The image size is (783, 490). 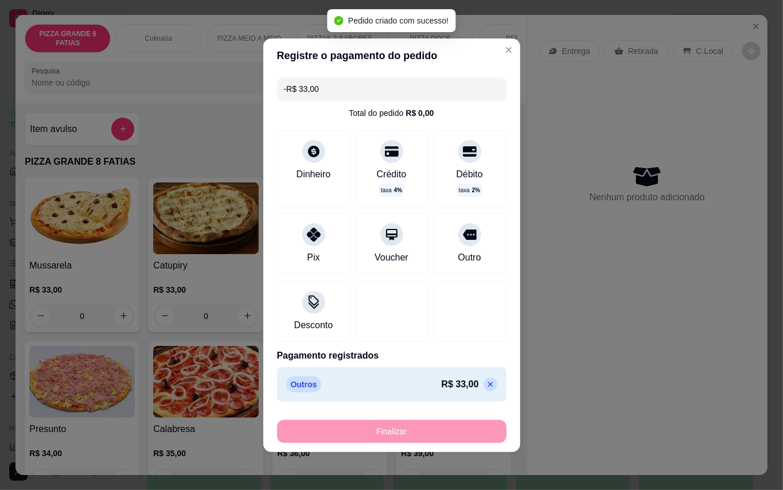 I want to click on div: Débito, so click(x=469, y=174).